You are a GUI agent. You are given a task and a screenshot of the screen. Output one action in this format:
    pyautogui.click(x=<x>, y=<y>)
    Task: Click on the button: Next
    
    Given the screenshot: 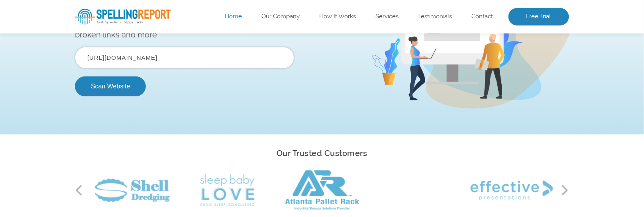 What is the action you would take?
    pyautogui.click(x=565, y=191)
    